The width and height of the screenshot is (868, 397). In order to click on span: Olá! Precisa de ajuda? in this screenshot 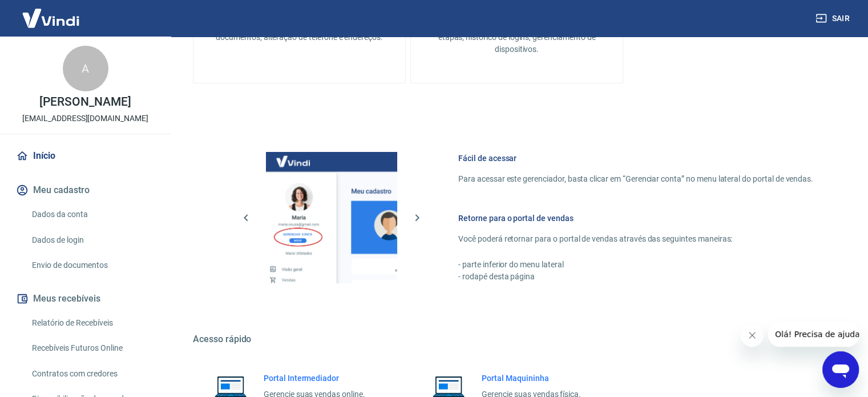, I will do `click(52, 13)`.